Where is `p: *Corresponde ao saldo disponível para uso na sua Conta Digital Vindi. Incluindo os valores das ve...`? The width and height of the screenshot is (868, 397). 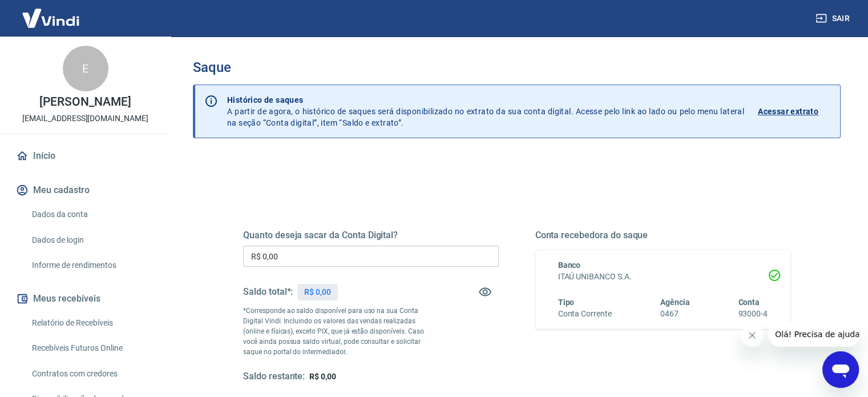
p: *Corresponde ao saldo disponível para uso na sua Conta Digital Vindi. Incluindo os valores das ve... is located at coordinates (339, 331).